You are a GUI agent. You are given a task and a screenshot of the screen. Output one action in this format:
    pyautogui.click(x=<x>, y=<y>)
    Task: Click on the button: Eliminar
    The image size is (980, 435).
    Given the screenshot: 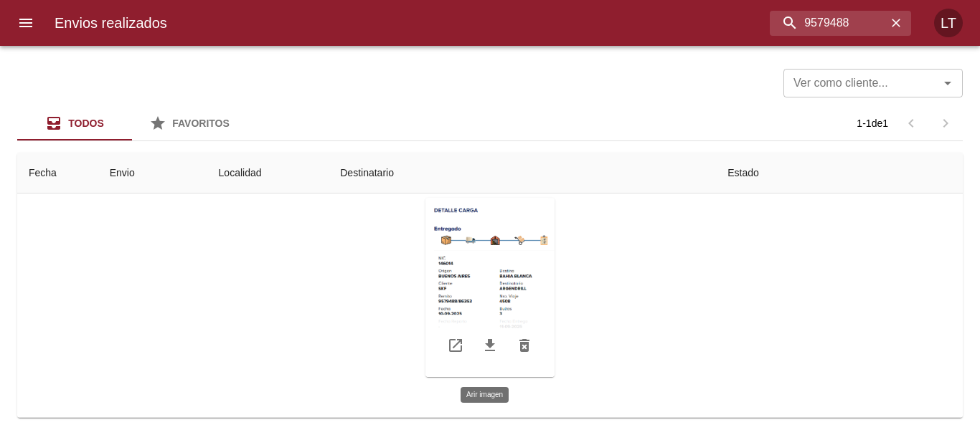 What is the action you would take?
    pyautogui.click(x=525, y=345)
    